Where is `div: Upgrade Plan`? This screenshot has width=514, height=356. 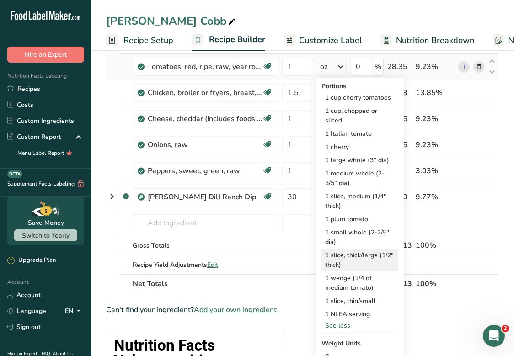 div: Upgrade Plan is located at coordinates (32, 261).